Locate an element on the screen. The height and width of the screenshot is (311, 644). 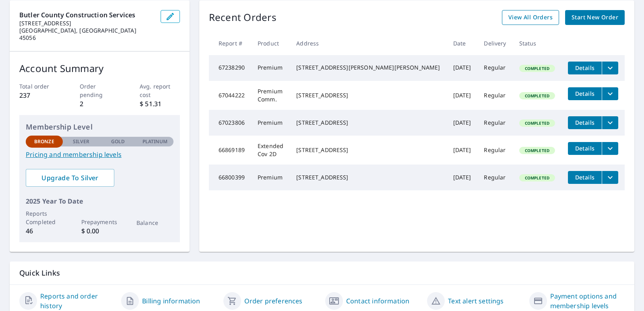
th: Delivery is located at coordinates (494, 43).